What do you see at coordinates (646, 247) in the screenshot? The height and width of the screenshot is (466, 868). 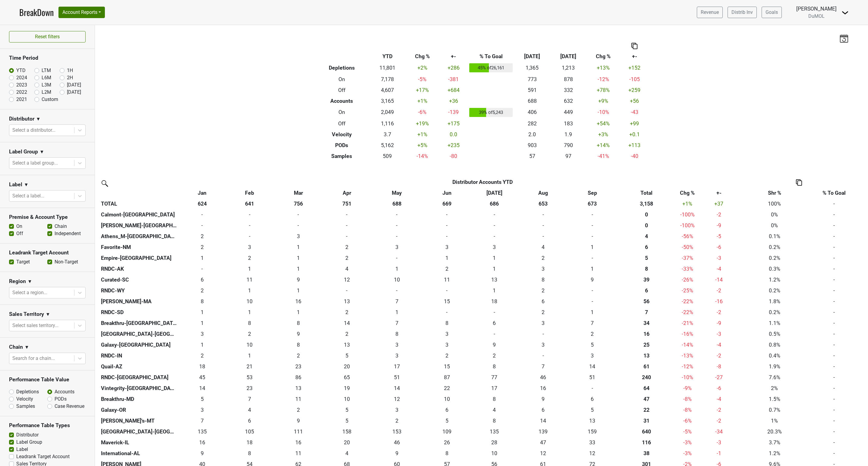 I see `th: 6` at bounding box center [646, 247].